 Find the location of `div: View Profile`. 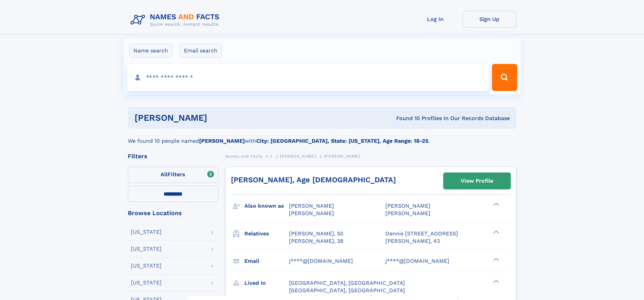

div: View Profile is located at coordinates (477, 181).